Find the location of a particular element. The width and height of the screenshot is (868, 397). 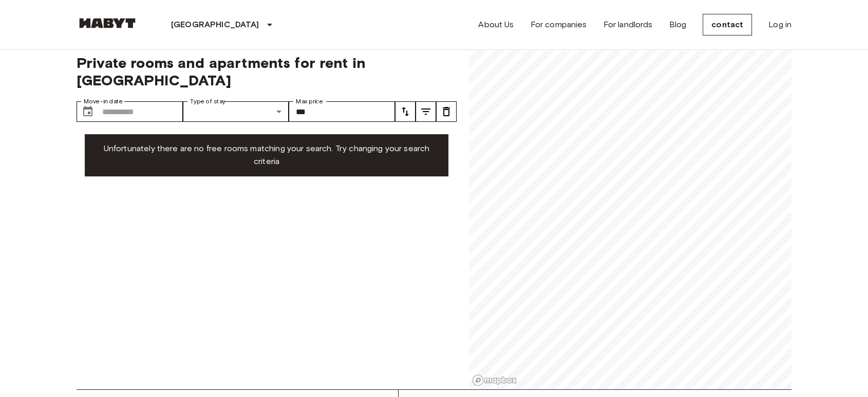

font: contact is located at coordinates (728, 25).